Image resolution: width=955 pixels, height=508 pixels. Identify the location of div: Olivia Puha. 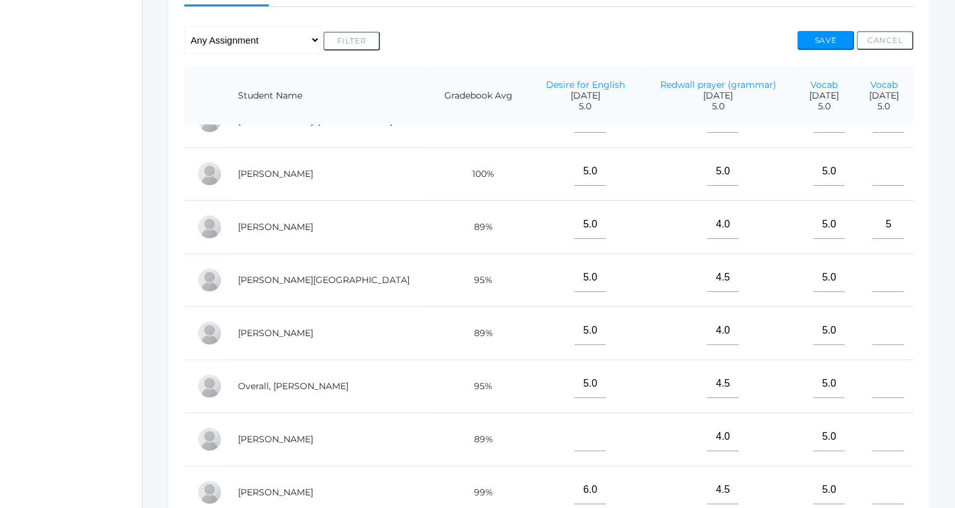
(210, 439).